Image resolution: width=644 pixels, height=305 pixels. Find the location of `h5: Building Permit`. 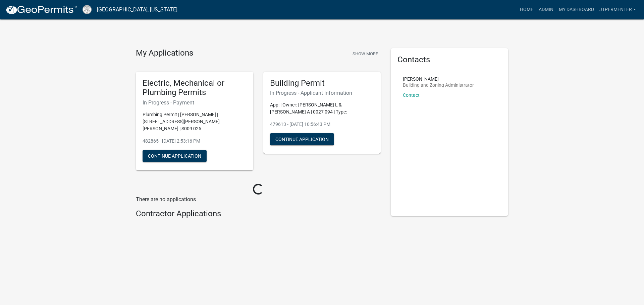

h5: Building Permit is located at coordinates (322, 83).